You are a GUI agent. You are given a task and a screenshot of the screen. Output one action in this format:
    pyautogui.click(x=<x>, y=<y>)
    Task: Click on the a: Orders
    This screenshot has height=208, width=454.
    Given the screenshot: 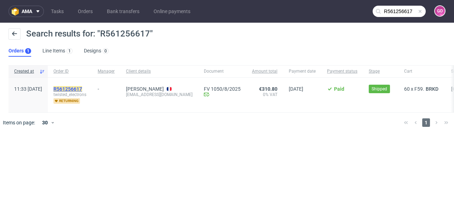 What is the action you would take?
    pyautogui.click(x=85, y=11)
    